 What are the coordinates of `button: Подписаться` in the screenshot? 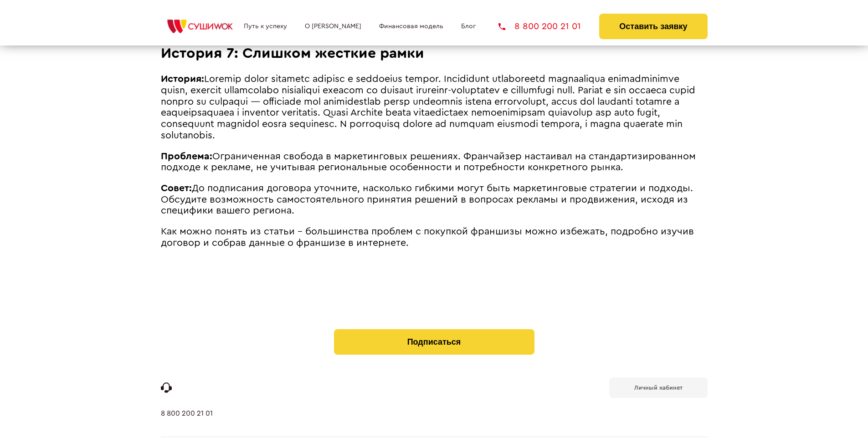 It's located at (435, 342).